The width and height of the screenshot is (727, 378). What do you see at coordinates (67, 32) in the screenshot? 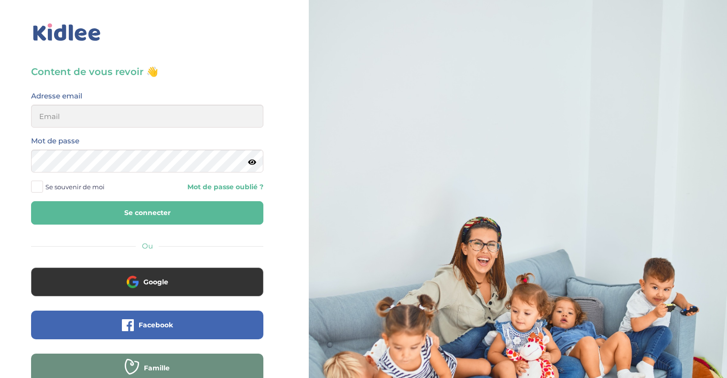
I see `img: logo_kidlee_bleu` at bounding box center [67, 32].